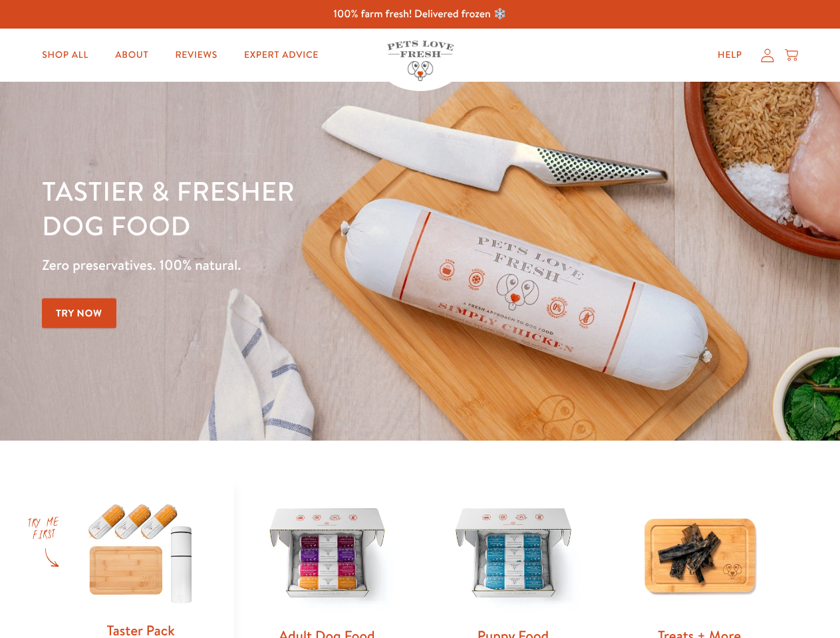  What do you see at coordinates (294, 265) in the screenshot?
I see `p: Zero preservatives. 100% natural.` at bounding box center [294, 265].